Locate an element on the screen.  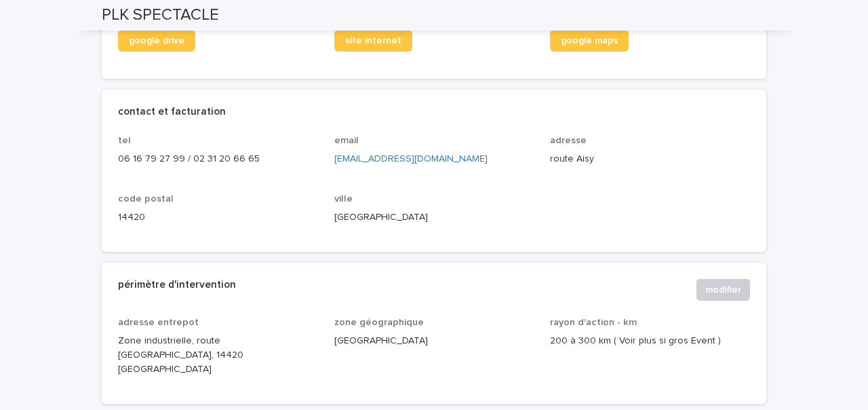
span: rayon d'action - km is located at coordinates (593, 322).